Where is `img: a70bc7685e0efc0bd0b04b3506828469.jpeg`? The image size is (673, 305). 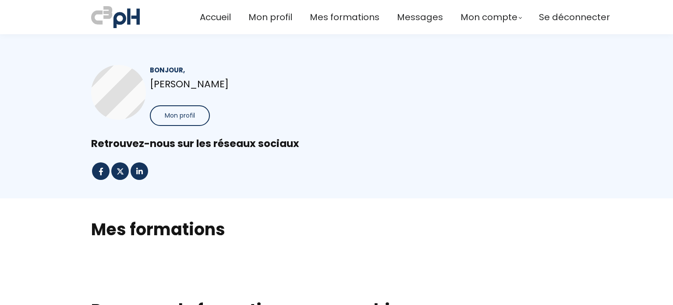 img: a70bc7685e0efc0bd0b04b3506828469.jpeg is located at coordinates (115, 17).